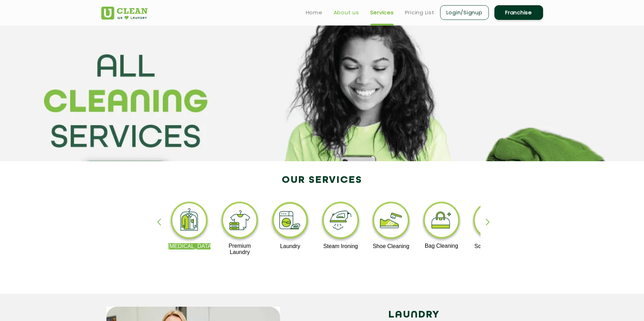 This screenshot has height=321, width=644. I want to click on img: dry_cleaning_11zon.webp, so click(189, 221).